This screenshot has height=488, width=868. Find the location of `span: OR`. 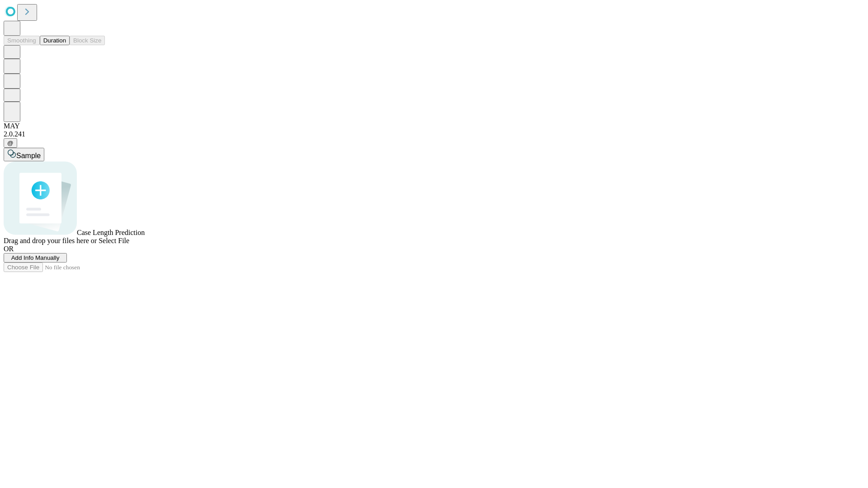

span: OR is located at coordinates (9, 248).